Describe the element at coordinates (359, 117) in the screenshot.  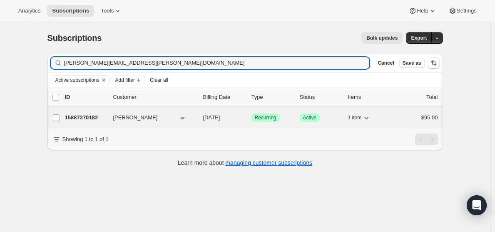
I see `button: 1 item` at that location.